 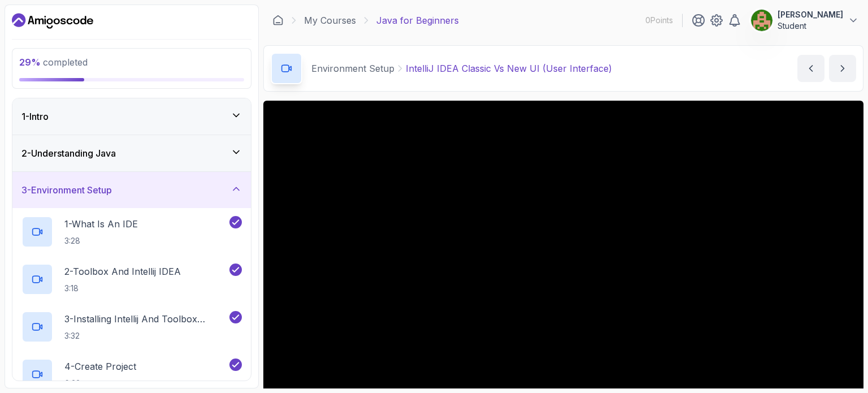 What do you see at coordinates (509, 68) in the screenshot?
I see `p: IntelliJ IDEA Classic Vs New UI (User Interface)` at bounding box center [509, 68].